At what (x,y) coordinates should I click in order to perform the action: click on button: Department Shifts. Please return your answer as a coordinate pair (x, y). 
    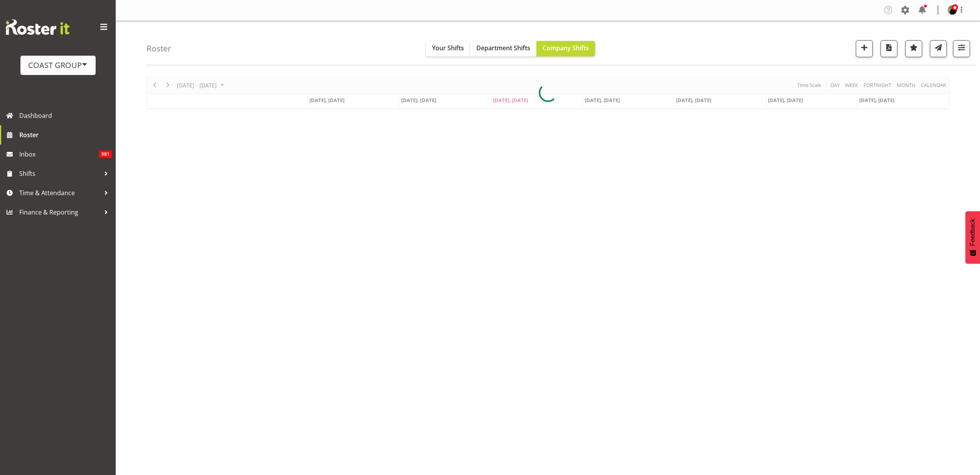
    Looking at the image, I should click on (504, 48).